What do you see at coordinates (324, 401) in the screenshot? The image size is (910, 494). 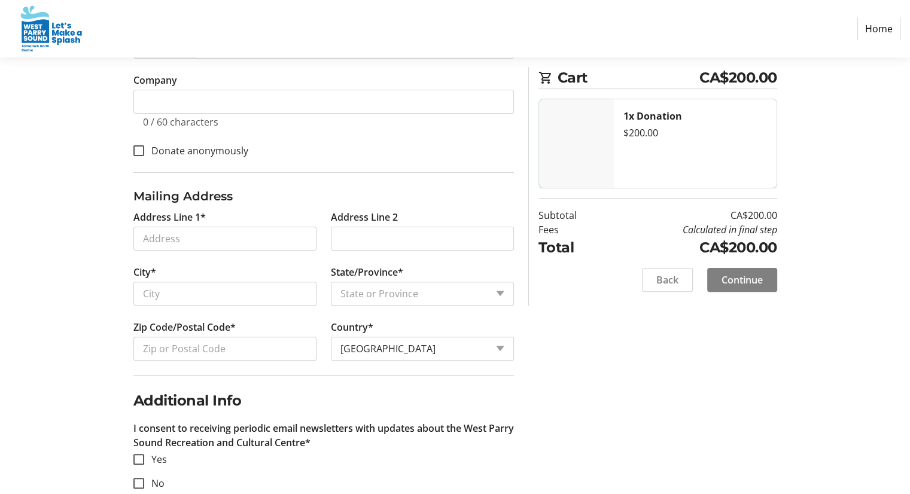 I see `h2: Additional Info` at bounding box center [324, 401].